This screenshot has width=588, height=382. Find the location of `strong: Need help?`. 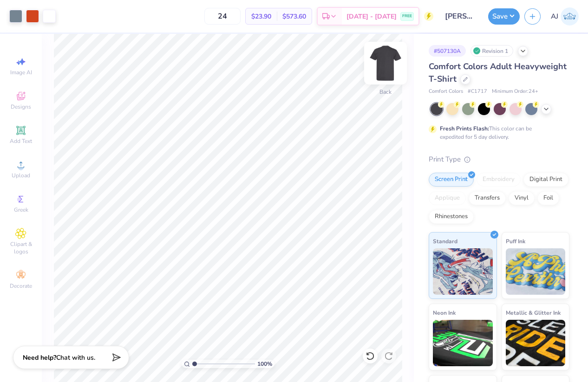

strong: Need help? is located at coordinates (40, 358).